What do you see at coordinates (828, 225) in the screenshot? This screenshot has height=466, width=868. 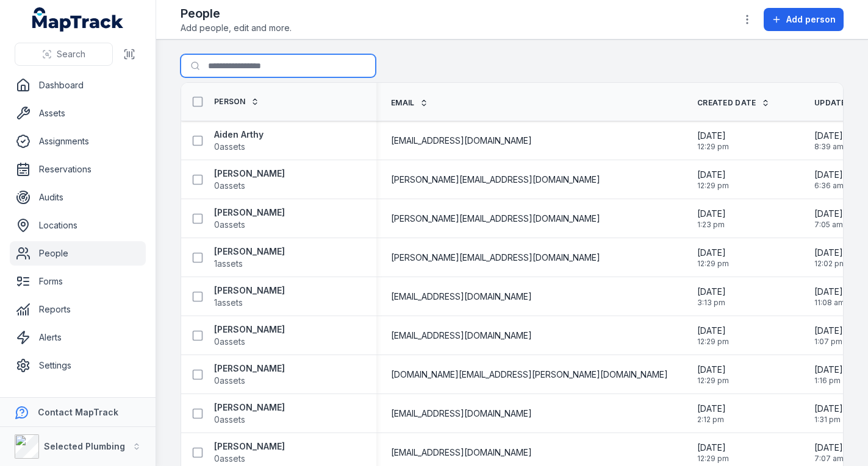 I see `span: 7:05 am` at bounding box center [828, 225].